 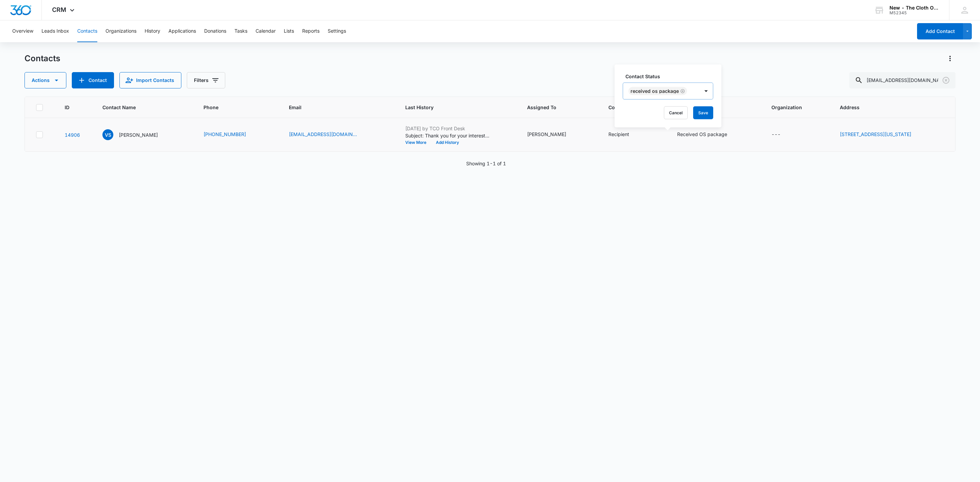 I want to click on span: Contact Type, so click(x=629, y=107).